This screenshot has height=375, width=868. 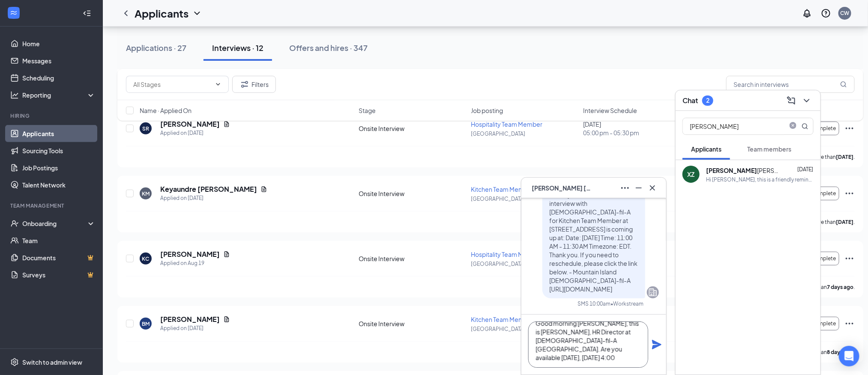 I want to click on svg: UserCheck, so click(x=14, y=224).